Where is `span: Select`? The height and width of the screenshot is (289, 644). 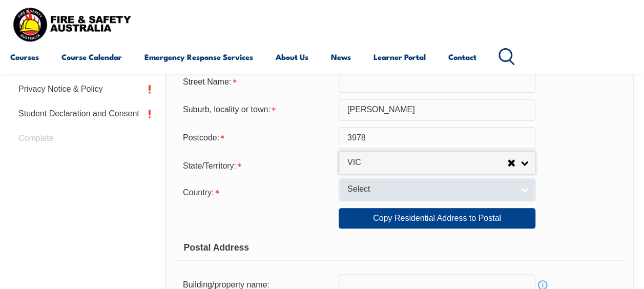 span: Select is located at coordinates (430, 189).